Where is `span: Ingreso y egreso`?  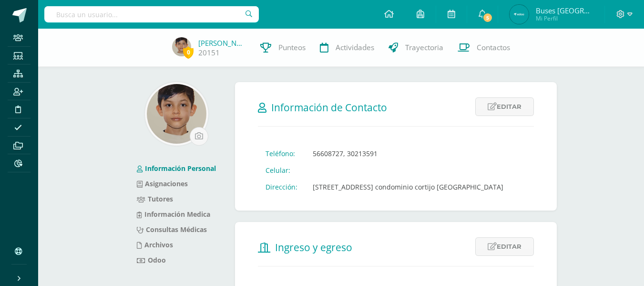
span: Ingreso y egreso is located at coordinates (314, 247).